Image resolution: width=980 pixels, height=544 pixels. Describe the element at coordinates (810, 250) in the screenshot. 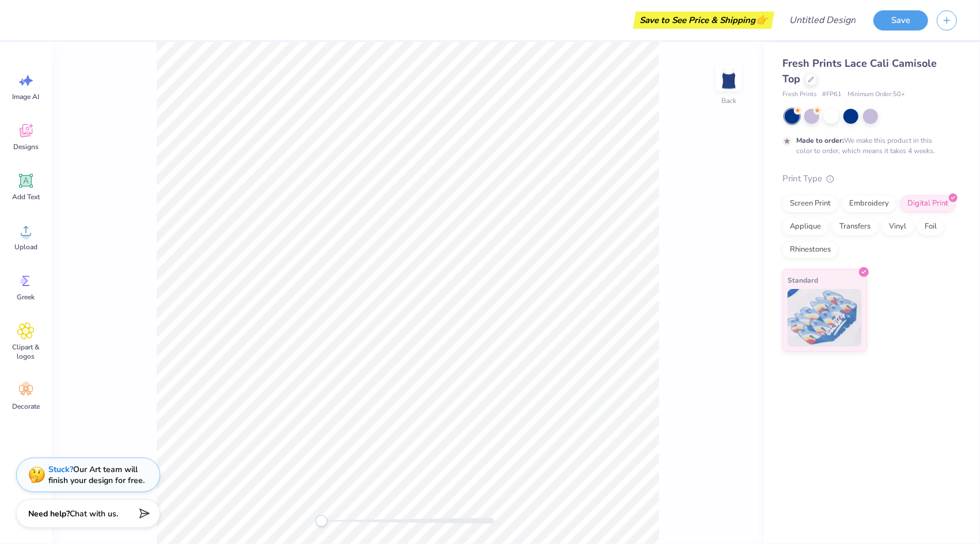

I see `div: Rhinestones` at that location.